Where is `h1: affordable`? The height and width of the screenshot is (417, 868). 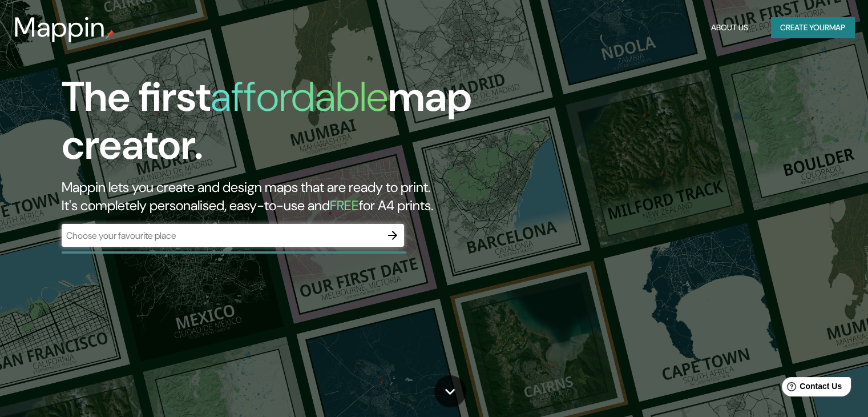
h1: affordable is located at coordinates (299, 97).